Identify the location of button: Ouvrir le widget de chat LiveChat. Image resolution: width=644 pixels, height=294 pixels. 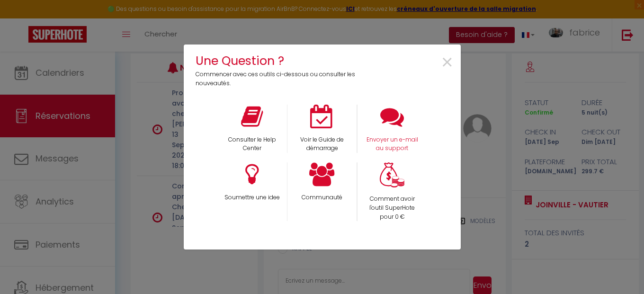
(22, 18).